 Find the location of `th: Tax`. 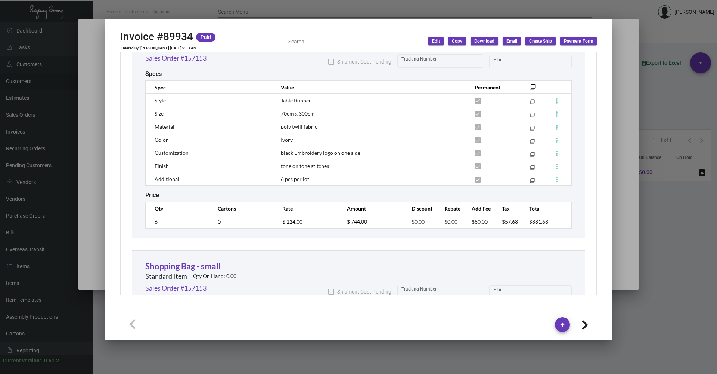

th: Tax is located at coordinates (508, 208).